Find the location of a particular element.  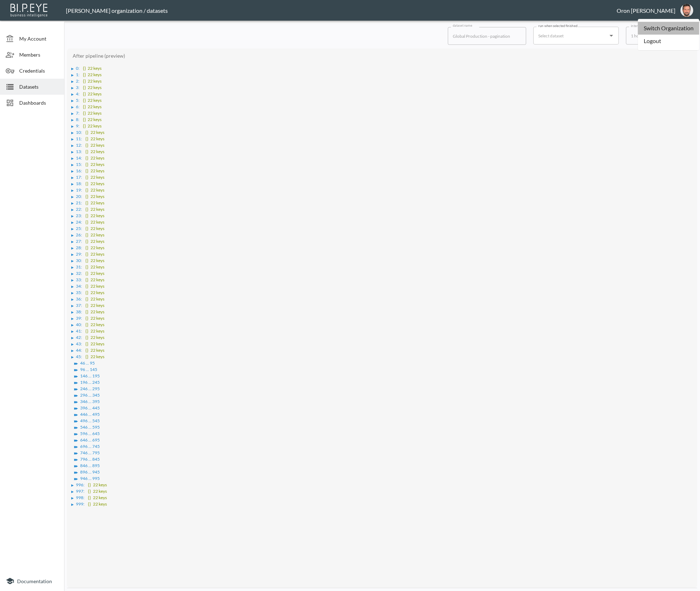

span: 11 : is located at coordinates (79, 138).